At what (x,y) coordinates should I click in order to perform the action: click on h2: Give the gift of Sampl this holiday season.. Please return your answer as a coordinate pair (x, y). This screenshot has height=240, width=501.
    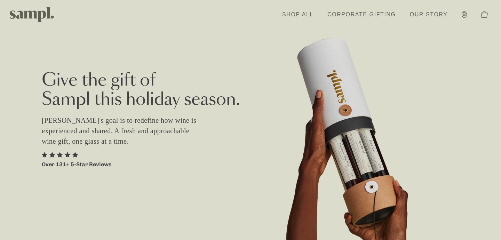
    Looking at the image, I should click on (250, 90).